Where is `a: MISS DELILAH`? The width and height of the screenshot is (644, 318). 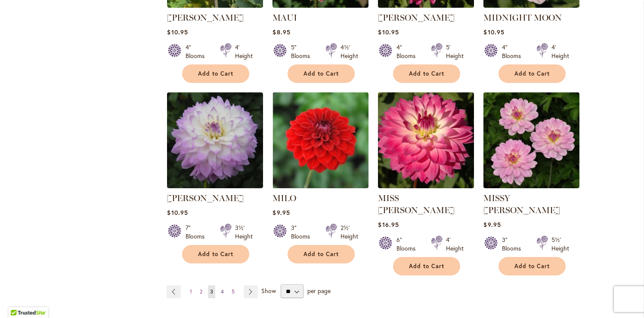 a: MISS DELILAH is located at coordinates (426, 186).